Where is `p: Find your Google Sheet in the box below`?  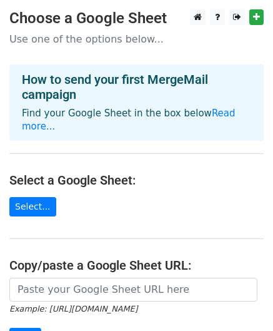 p: Find your Google Sheet in the box below is located at coordinates (136, 120).